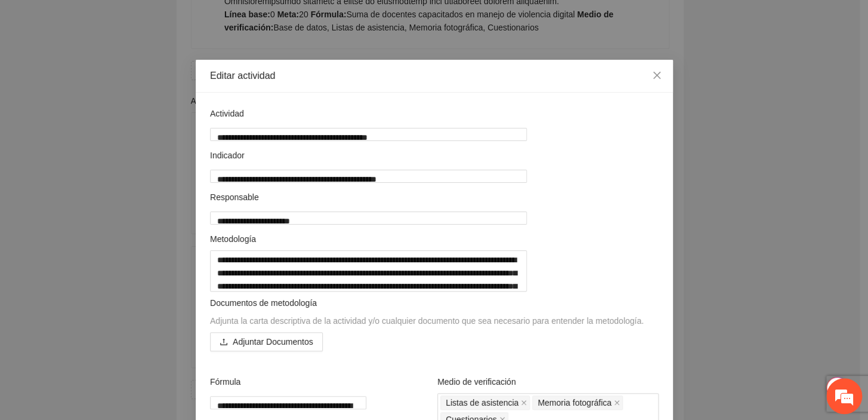 The image size is (868, 420). What do you see at coordinates (117, 200) in the screenshot?
I see `span: Estamos en línea.` at bounding box center [117, 200].